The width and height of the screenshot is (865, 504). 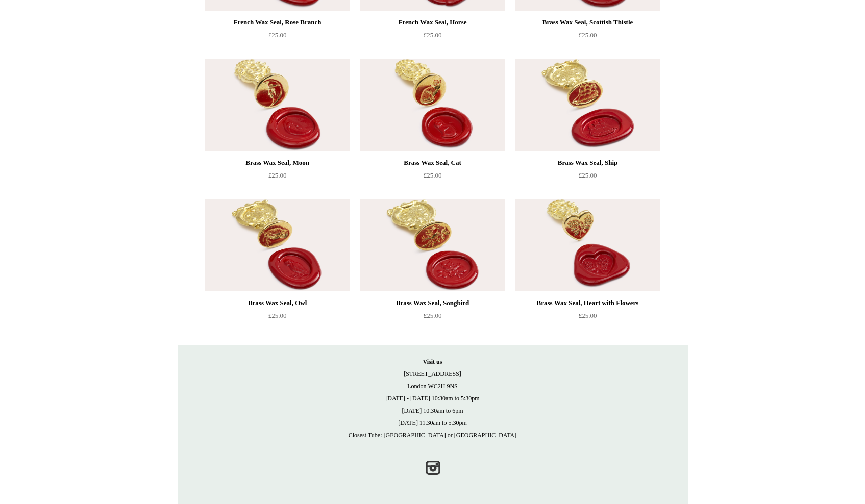 What do you see at coordinates (588, 105) in the screenshot?
I see `img: Brass Wax Seal, Ship` at bounding box center [588, 105].